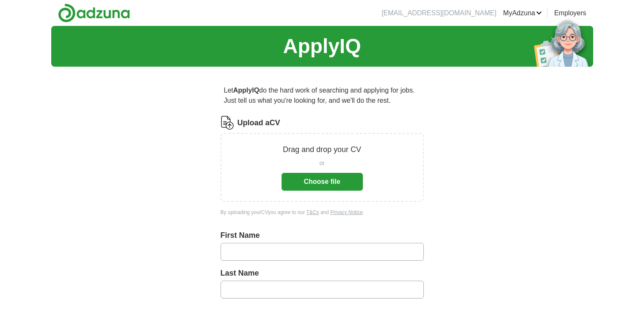 This screenshot has width=644, height=310. Describe the element at coordinates (259, 123) in the screenshot. I see `label: Upload a CV` at that location.